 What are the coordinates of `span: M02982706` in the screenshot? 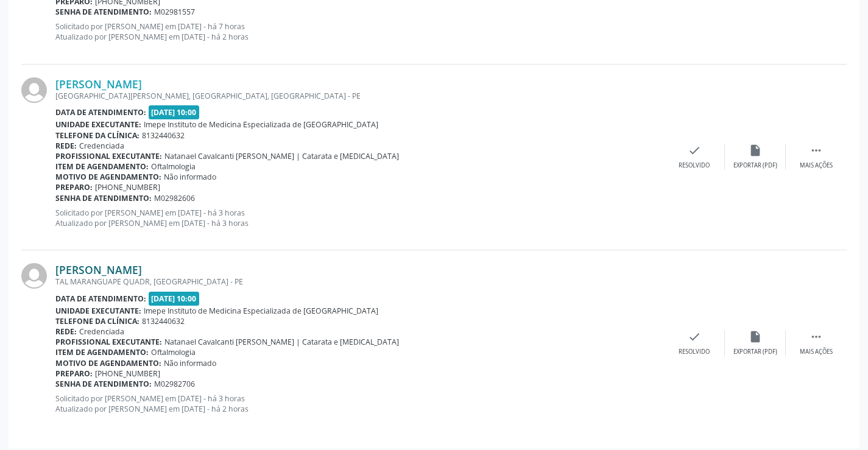 It's located at (174, 384).